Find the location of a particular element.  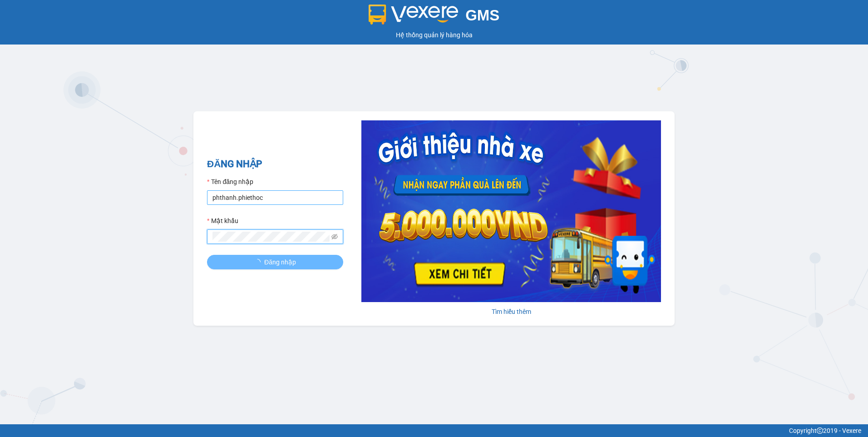

img: banner-0 is located at coordinates (511, 211).